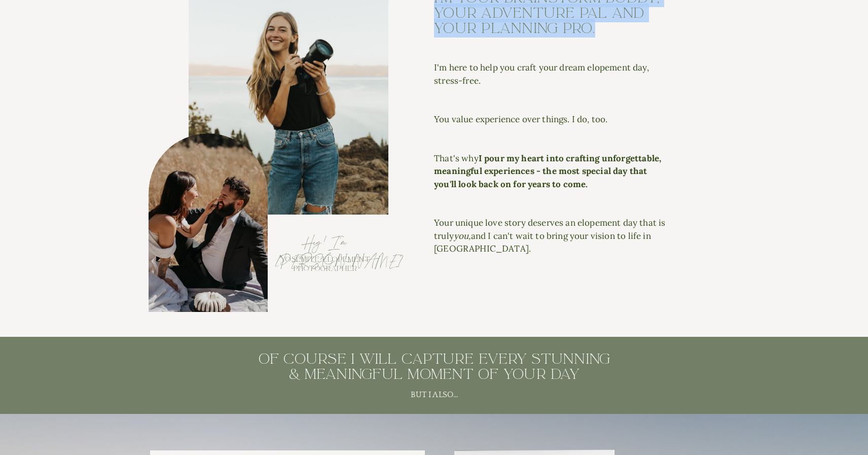 This screenshot has width=868, height=455. What do you see at coordinates (326, 266) in the screenshot?
I see `h3: YOSEMITE elopement photographer` at bounding box center [326, 266].